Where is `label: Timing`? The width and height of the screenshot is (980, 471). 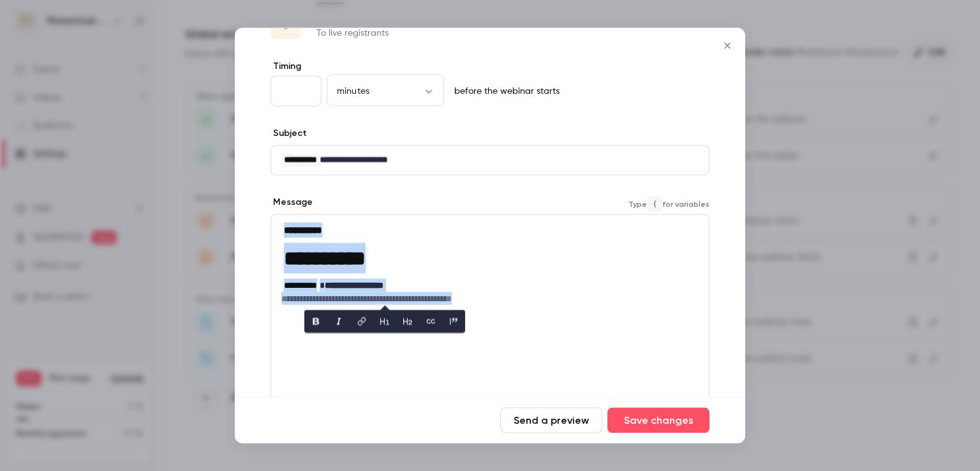
label: Timing is located at coordinates (490, 66).